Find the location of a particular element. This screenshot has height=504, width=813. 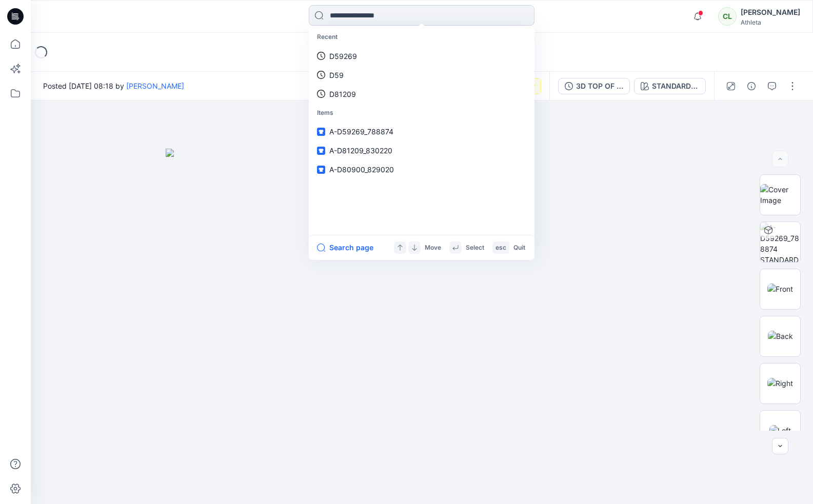

button: 3D TOP OF PRODUCTION (vender) is located at coordinates (594, 86).